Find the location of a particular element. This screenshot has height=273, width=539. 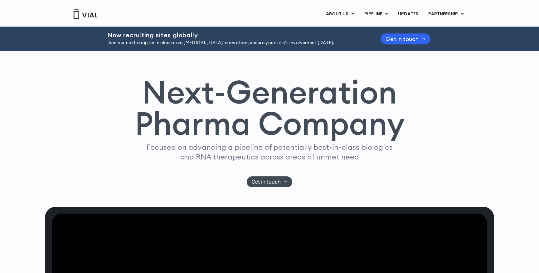

img: Vial Logo is located at coordinates (86, 14).